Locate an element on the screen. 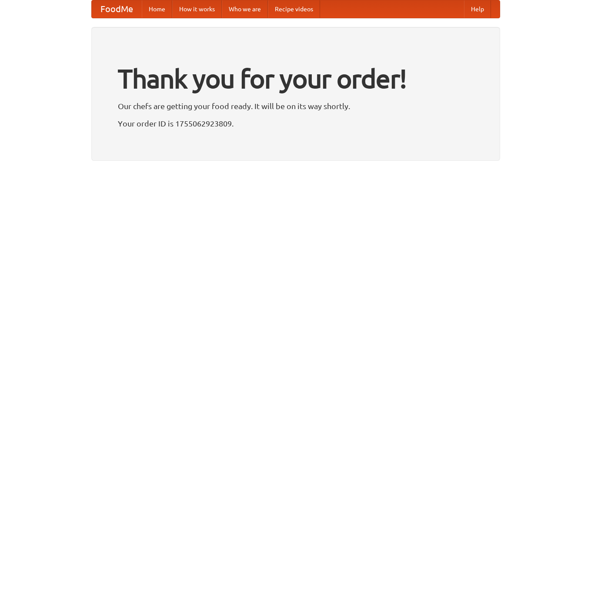 Image resolution: width=591 pixels, height=615 pixels. a: Recipe videos is located at coordinates (294, 9).